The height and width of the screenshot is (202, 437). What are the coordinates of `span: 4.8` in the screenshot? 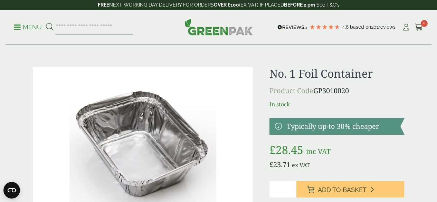 It's located at (346, 27).